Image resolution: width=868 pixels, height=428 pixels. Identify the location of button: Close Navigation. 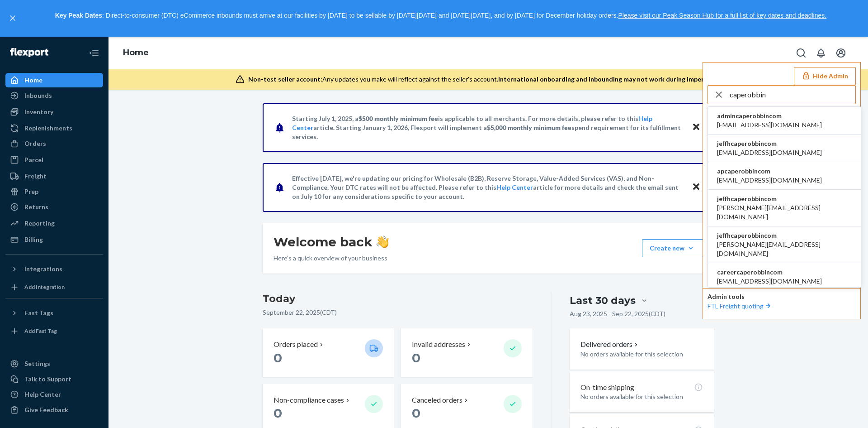
(94, 53).